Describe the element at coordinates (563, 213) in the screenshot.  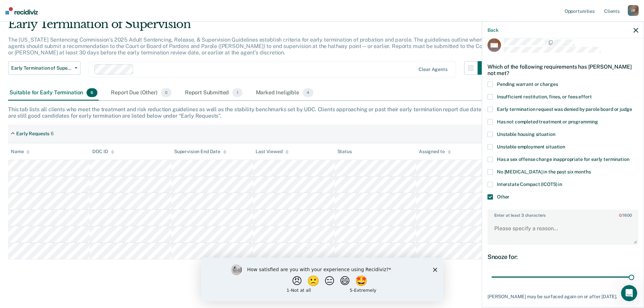
I see `label: Enter at least 3 characters` at that location.